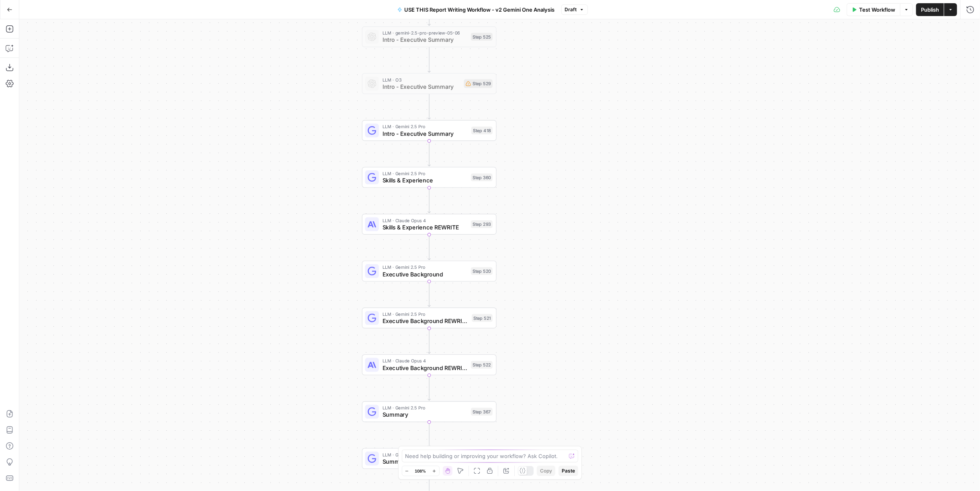 This screenshot has height=491, width=980. I want to click on div: Step 522, so click(482, 364).